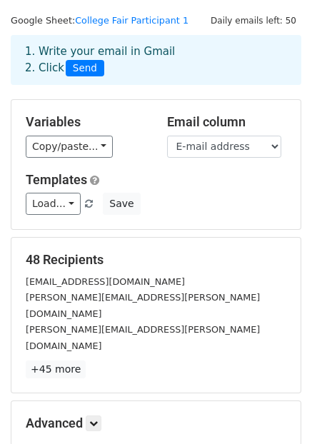 The width and height of the screenshot is (312, 444). Describe the element at coordinates (253, 21) in the screenshot. I see `span: Daily emails left: 50` at that location.